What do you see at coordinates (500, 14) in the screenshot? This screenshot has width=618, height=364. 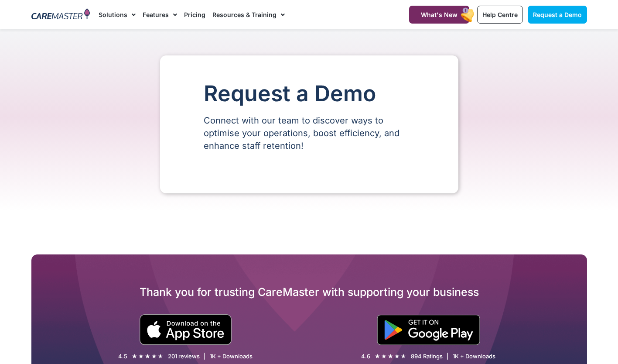 I see `span: Help Centre` at bounding box center [500, 14].